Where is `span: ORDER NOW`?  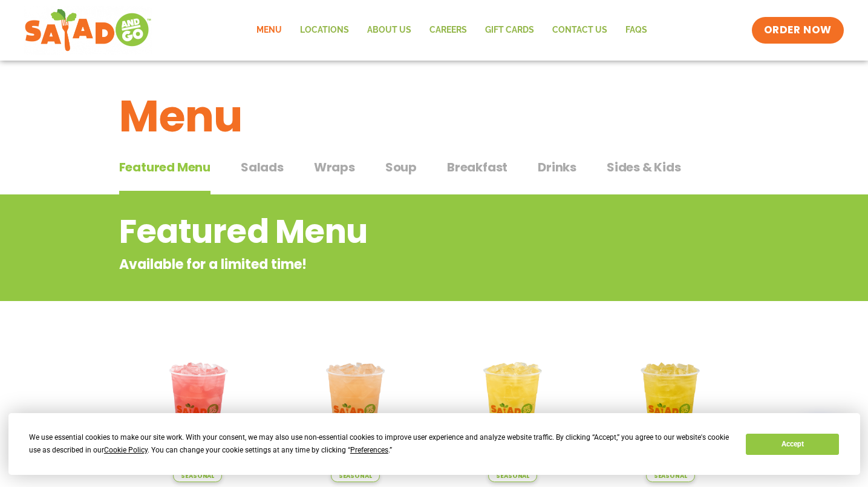
span: ORDER NOW is located at coordinates (798, 30).